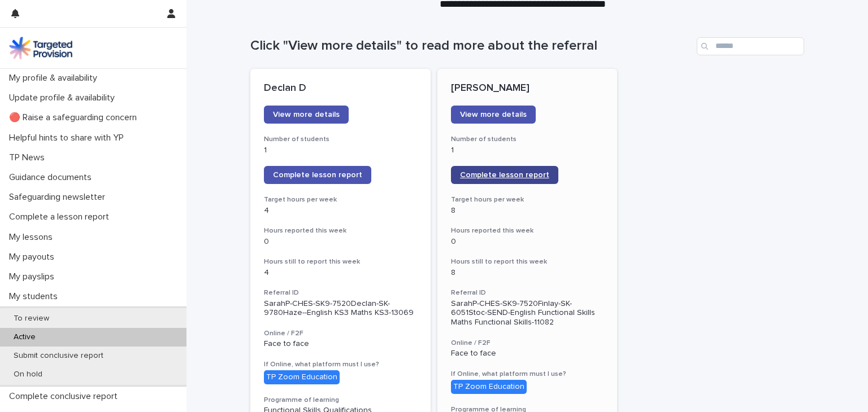 Image resolution: width=868 pixels, height=412 pixels. What do you see at coordinates (55, 78) in the screenshot?
I see `p: My profile & availability` at bounding box center [55, 78].